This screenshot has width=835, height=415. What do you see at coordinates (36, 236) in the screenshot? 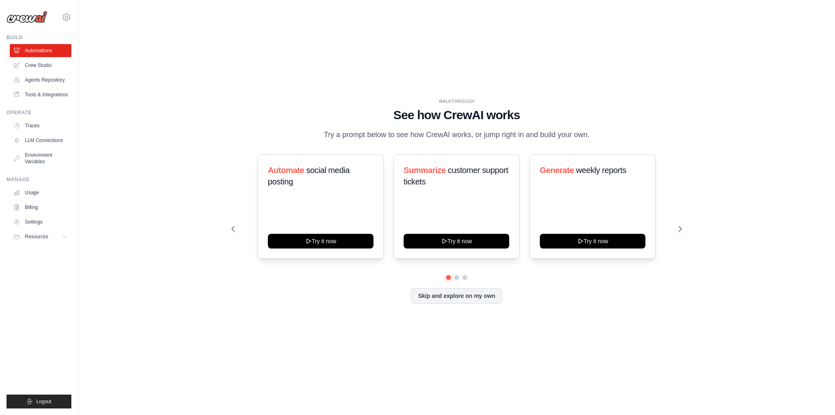
I see `span: Resources` at bounding box center [36, 236].